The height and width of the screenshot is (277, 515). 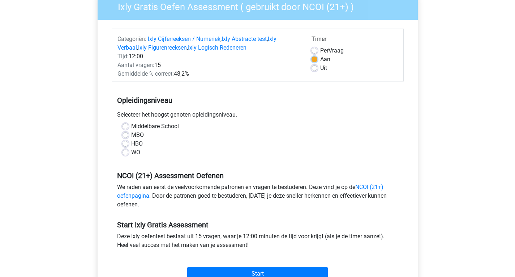 I want to click on div: 48,2%, so click(x=209, y=74).